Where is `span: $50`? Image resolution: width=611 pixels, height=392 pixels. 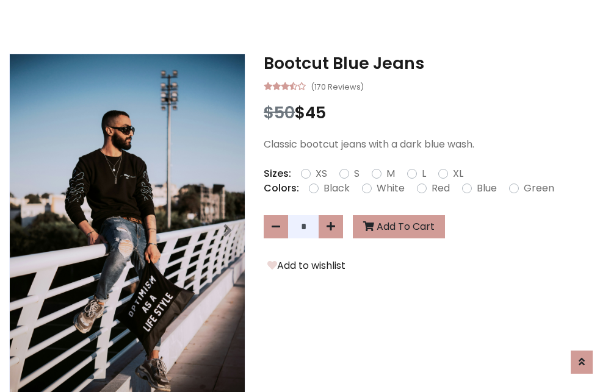
span: $50 is located at coordinates (279, 112).